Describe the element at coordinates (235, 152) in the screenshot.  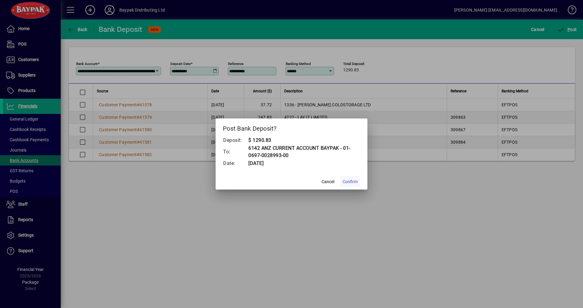
I see `td: To:` at that location.